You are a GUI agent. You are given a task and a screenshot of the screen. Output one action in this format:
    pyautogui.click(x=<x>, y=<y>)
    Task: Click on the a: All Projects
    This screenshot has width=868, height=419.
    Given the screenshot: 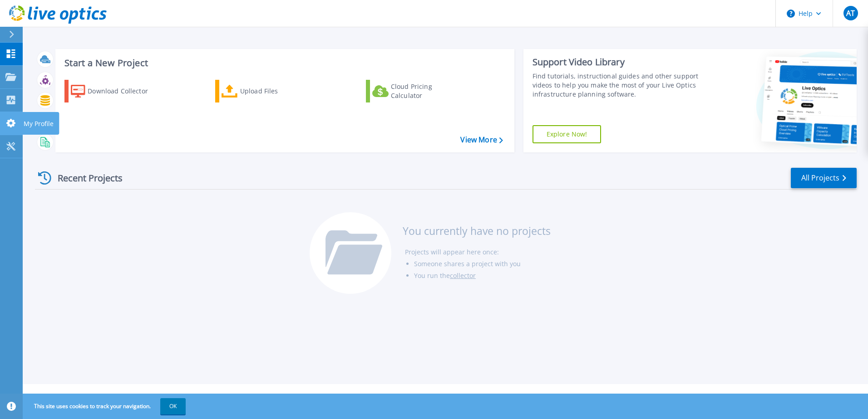 What is the action you would take?
    pyautogui.click(x=823, y=178)
    